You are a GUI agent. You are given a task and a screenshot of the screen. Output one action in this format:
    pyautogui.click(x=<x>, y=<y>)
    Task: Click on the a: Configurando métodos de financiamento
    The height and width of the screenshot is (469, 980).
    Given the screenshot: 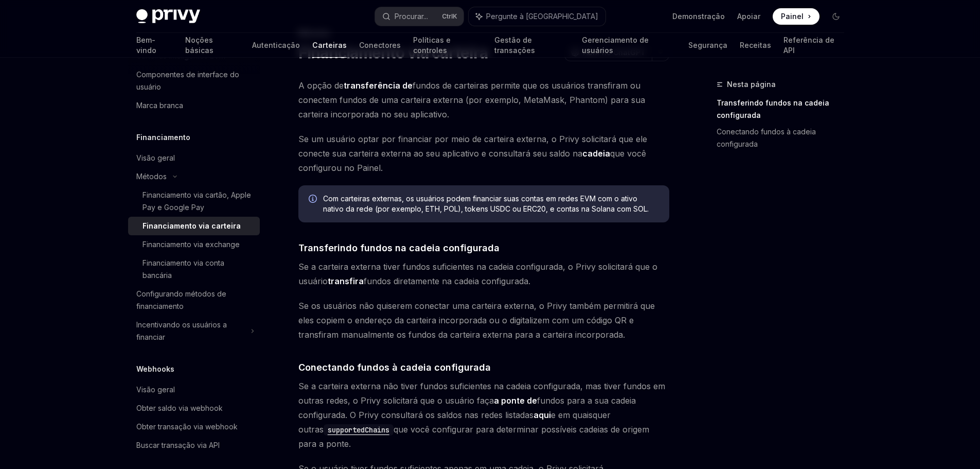 What is the action you would take?
    pyautogui.click(x=194, y=300)
    